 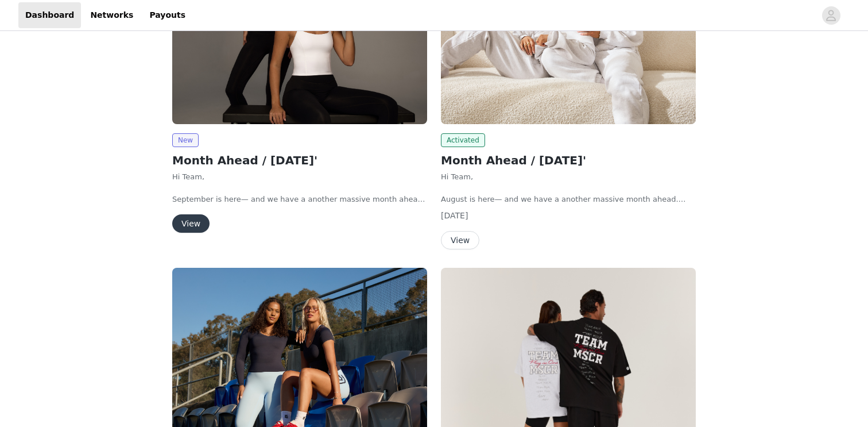 I want to click on a: Dashboard, so click(x=49, y=15).